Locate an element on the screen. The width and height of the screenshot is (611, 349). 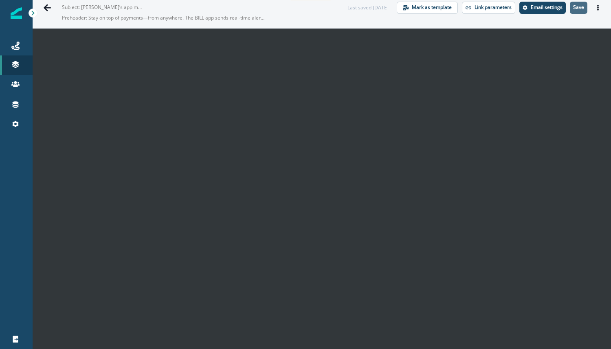
p: Preheader: Stay on top of payments—from anywhere. The BILL app sends real-time alerts, so you can... is located at coordinates (164, 18).